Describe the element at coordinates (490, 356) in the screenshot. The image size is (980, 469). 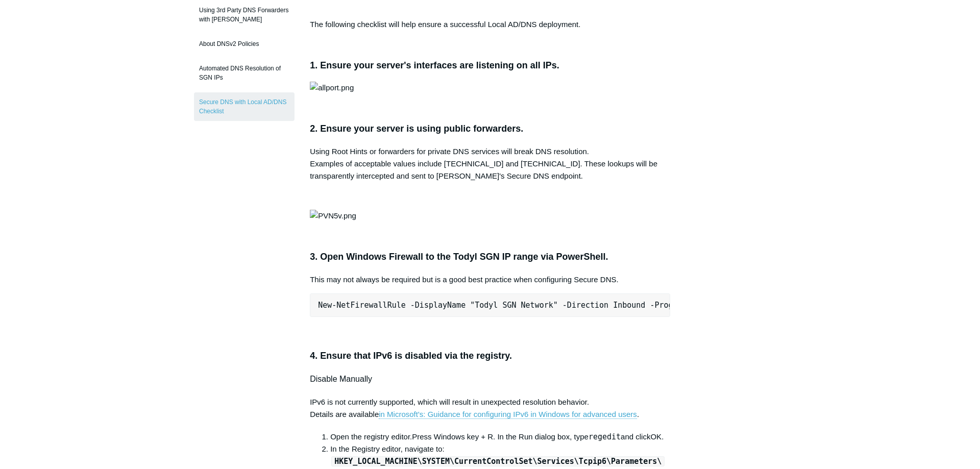
I see `h3: 4. Ensure that IPv6 is disabled via the registry.` at that location.